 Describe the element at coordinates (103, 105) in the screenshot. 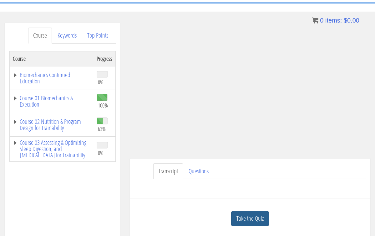

I see `span: 100%` at that location.